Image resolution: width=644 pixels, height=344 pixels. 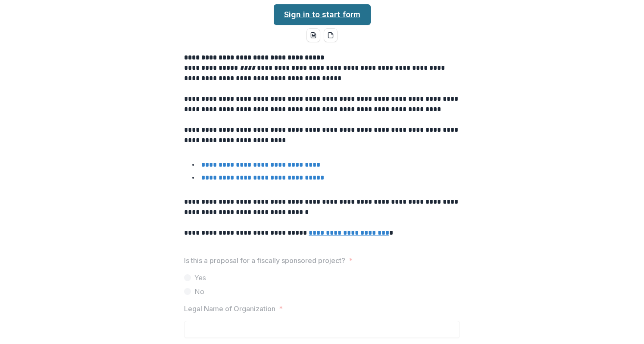 I want to click on p: Legal Name of Organization, so click(x=230, y=309).